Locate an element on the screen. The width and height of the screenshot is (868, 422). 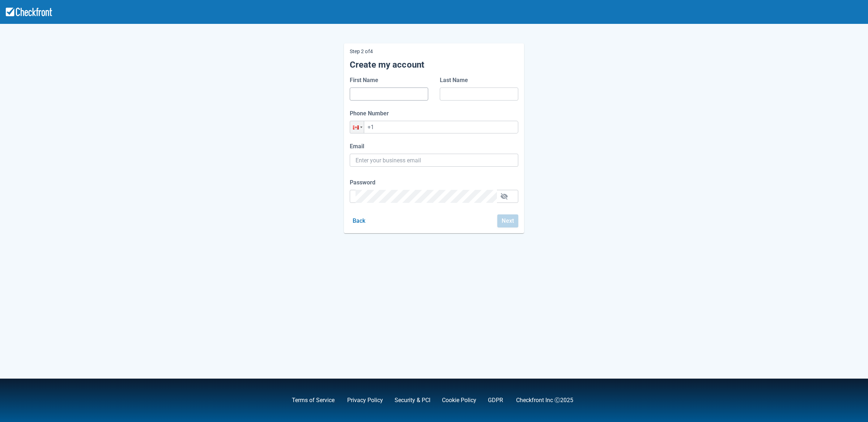
div: Canada: + 1 is located at coordinates (357, 127).